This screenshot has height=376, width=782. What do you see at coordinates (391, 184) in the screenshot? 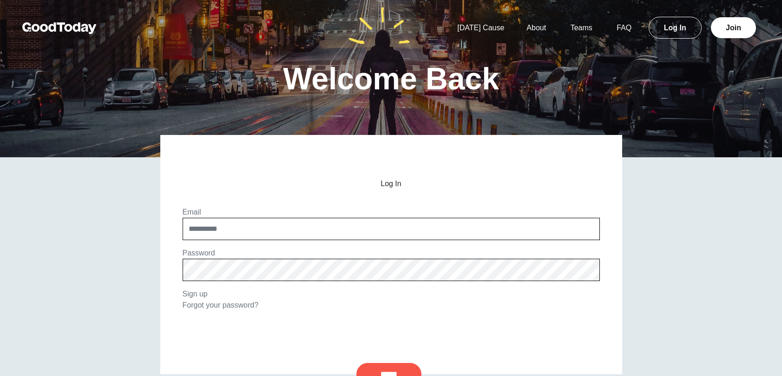
I see `h2: Log In` at bounding box center [391, 184].